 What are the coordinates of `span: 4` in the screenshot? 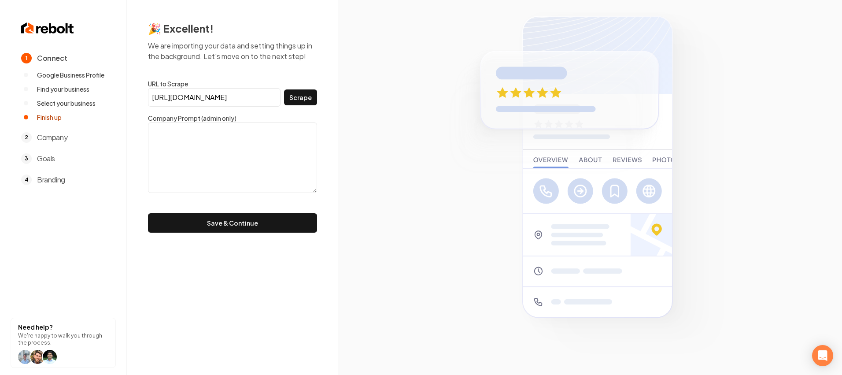 It's located at (26, 180).